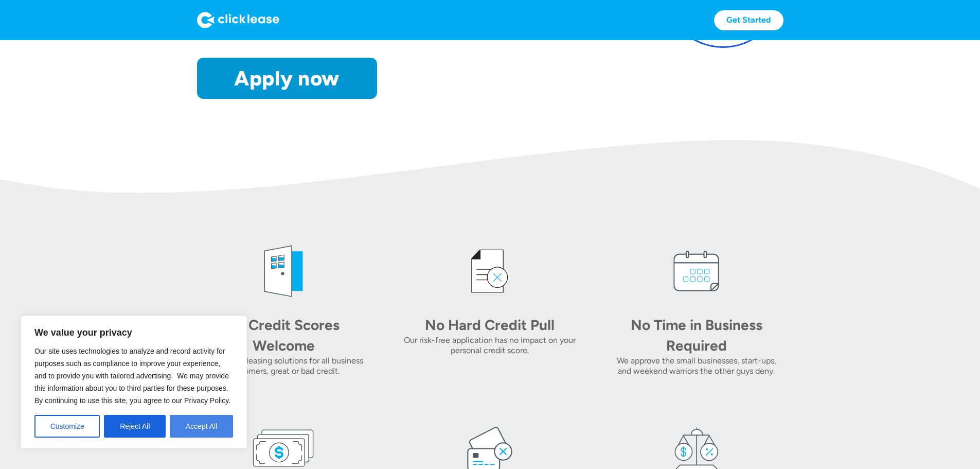  What do you see at coordinates (284, 335) in the screenshot?
I see `div: All Credit Scores Welcome` at bounding box center [284, 335].